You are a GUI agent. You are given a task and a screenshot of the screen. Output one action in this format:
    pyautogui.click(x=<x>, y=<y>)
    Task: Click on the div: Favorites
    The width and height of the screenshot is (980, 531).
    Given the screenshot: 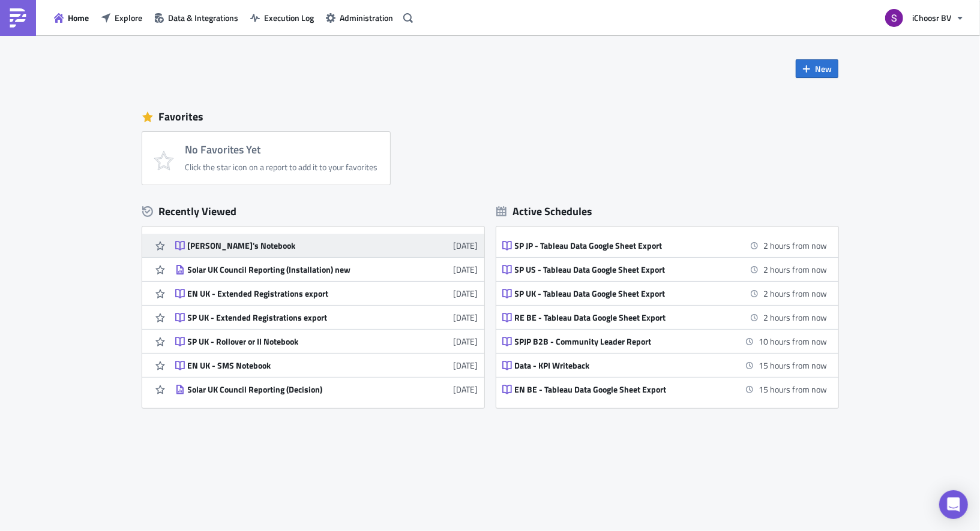 What is the action you would take?
    pyautogui.click(x=490, y=117)
    